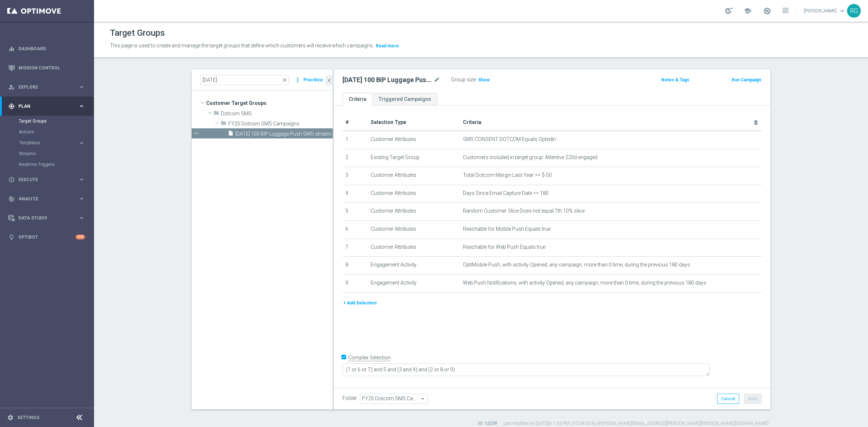 The image size is (868, 427). I want to click on span: Days Since Email Capture Date >= 180, so click(506, 193).